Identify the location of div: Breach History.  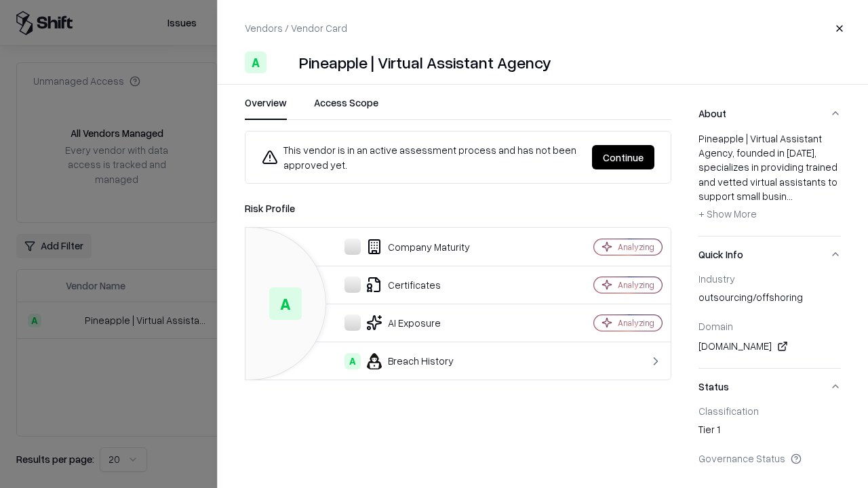
(402, 361).